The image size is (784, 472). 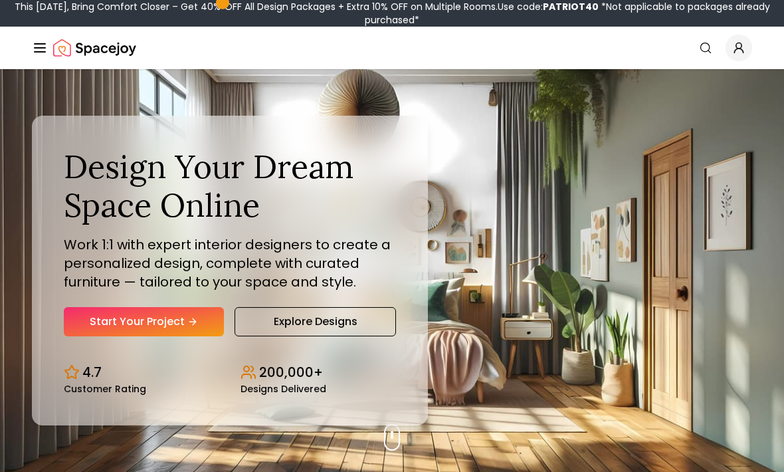 What do you see at coordinates (144, 322) in the screenshot?
I see `a: Start Your Project` at bounding box center [144, 322].